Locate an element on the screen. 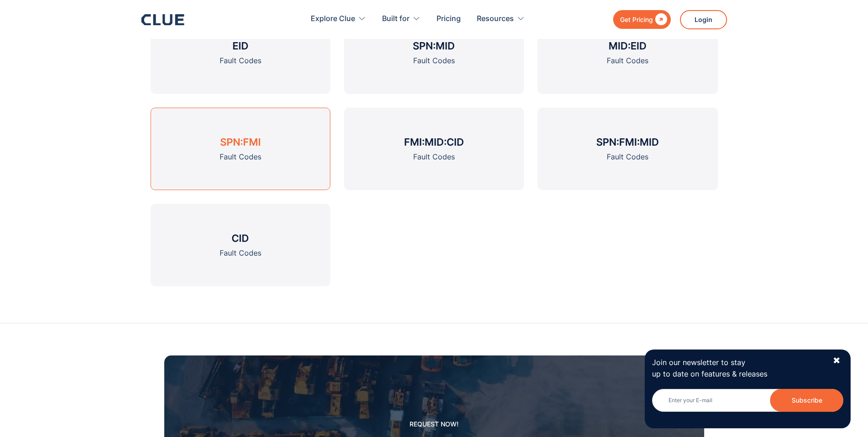 This screenshot has width=868, height=437. h3: SPN:FMI is located at coordinates (240, 142).